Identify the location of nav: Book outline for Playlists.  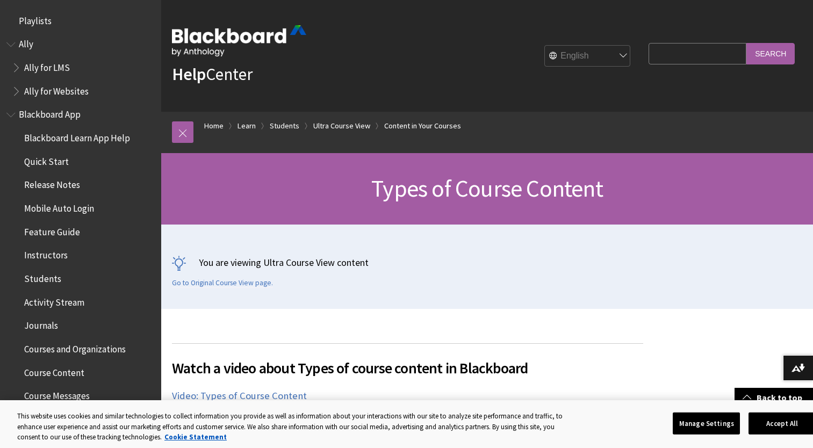
(81, 21).